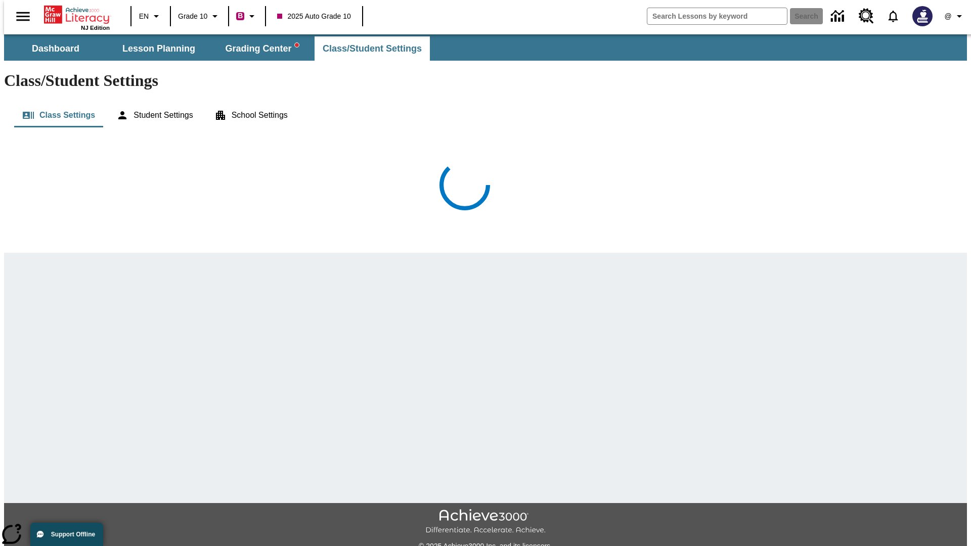 The image size is (971, 546). What do you see at coordinates (23, 16) in the screenshot?
I see `button: Open side menu` at bounding box center [23, 16].